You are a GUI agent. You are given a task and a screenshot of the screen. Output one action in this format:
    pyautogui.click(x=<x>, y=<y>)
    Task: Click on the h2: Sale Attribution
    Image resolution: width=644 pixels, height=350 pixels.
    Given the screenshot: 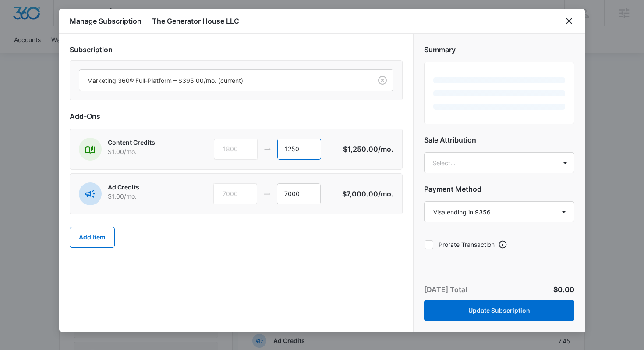 What is the action you would take?
    pyautogui.click(x=499, y=140)
    